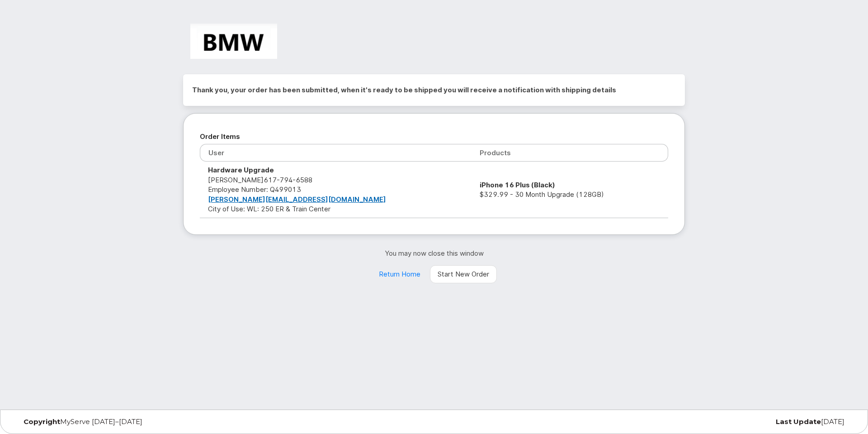 Image resolution: width=868 pixels, height=434 pixels. What do you see at coordinates (400, 274) in the screenshot?
I see `a: Return Home` at bounding box center [400, 274].